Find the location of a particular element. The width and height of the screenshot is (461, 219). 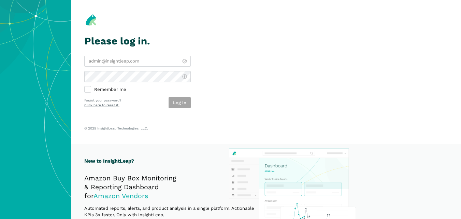

h1: New to InsightLeap? is located at coordinates (173, 161).